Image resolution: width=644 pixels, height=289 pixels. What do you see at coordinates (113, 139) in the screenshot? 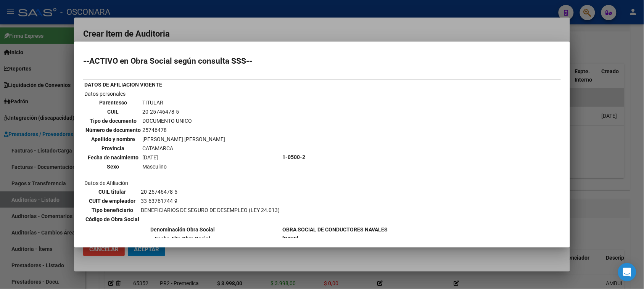
I see `th: Apellido y nombre` at bounding box center [113, 139].